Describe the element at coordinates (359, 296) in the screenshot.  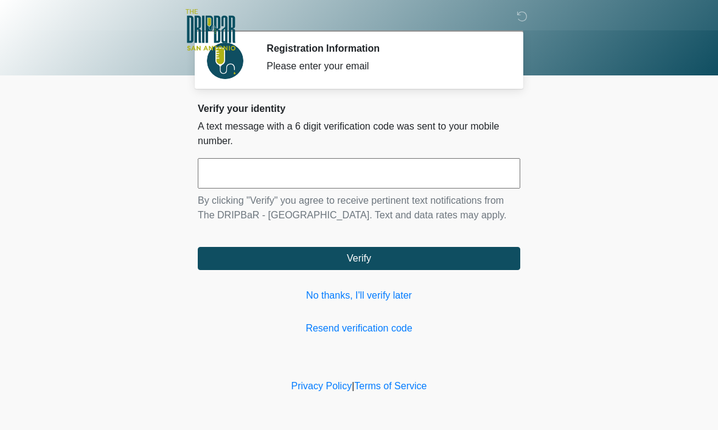
I see `a: No thanks, I'll verify later` at that location.